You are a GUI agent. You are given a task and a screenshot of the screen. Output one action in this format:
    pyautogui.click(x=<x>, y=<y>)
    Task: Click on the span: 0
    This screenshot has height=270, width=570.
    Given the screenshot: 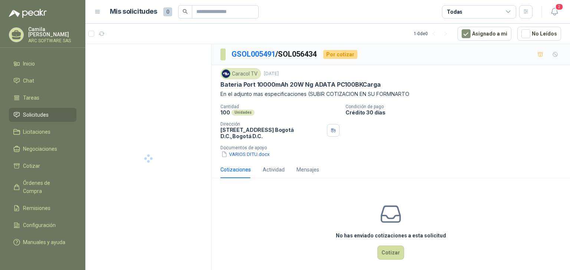 What is the action you would take?
    pyautogui.click(x=168, y=12)
    